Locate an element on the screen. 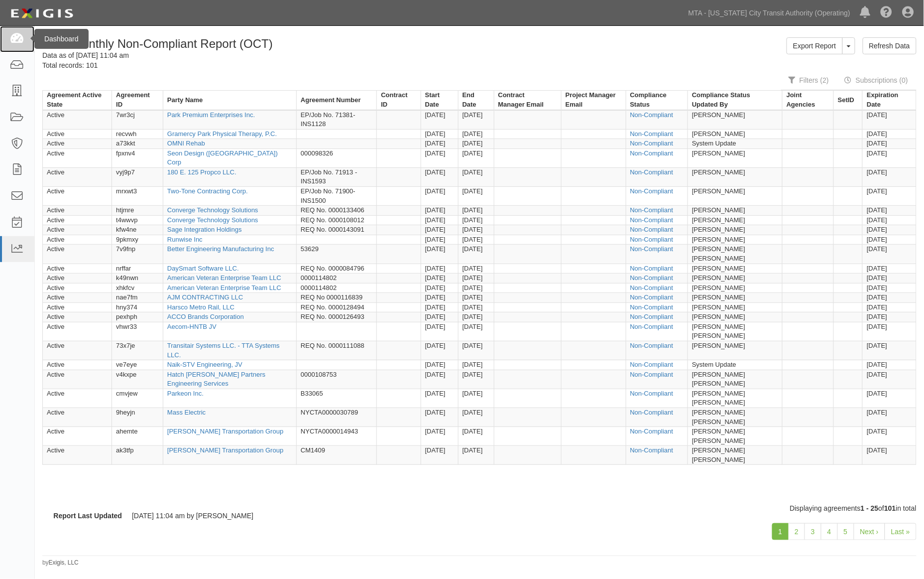  b: 101 is located at coordinates (889, 508).